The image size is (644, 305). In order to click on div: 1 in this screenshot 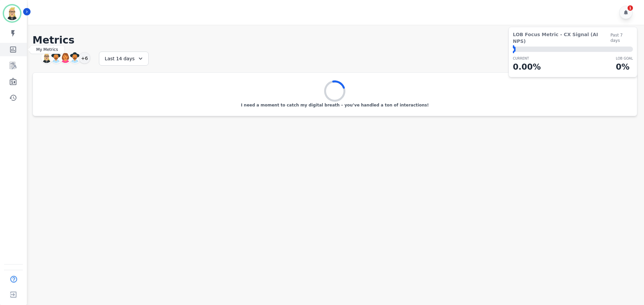, I will do `click(630, 8)`.